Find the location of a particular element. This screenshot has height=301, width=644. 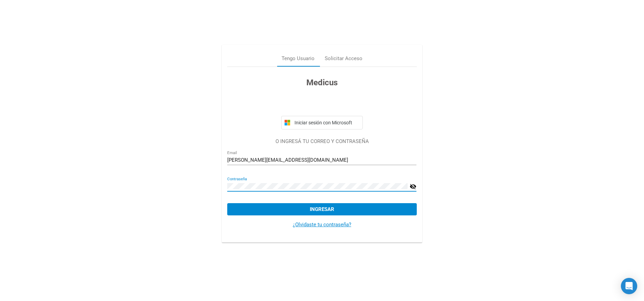

div: Solicitar Acceso is located at coordinates (343, 58).